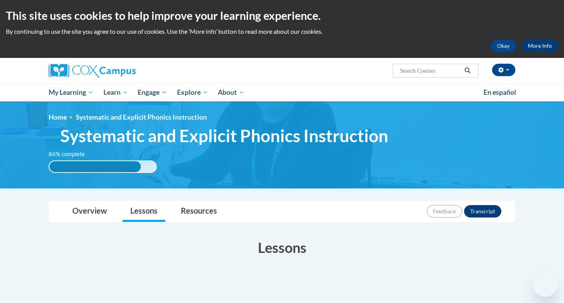  I want to click on a: Cox Campus, so click(123, 71).